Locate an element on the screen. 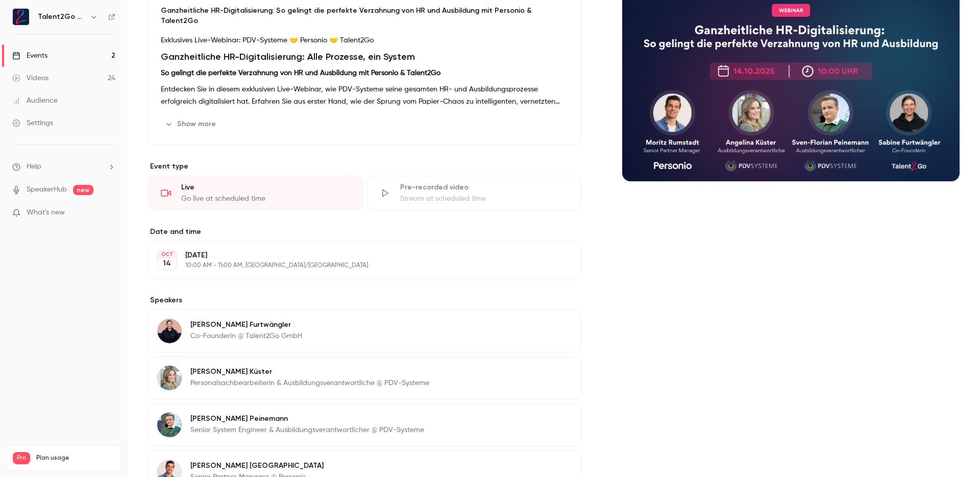 The image size is (980, 477). h6: Talent2Go GmbH is located at coordinates (62, 17).